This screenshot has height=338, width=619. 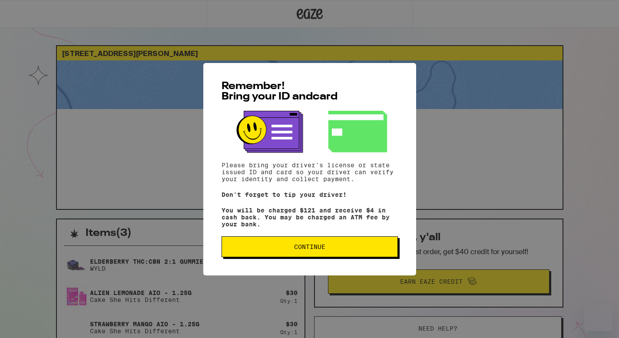 I want to click on button: Continue, so click(x=310, y=247).